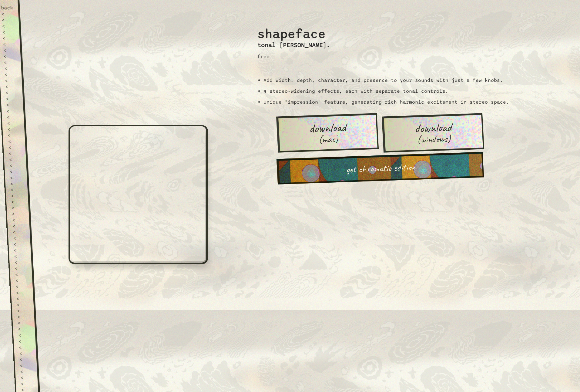  I want to click on a: get chromatic edition, so click(380, 168).